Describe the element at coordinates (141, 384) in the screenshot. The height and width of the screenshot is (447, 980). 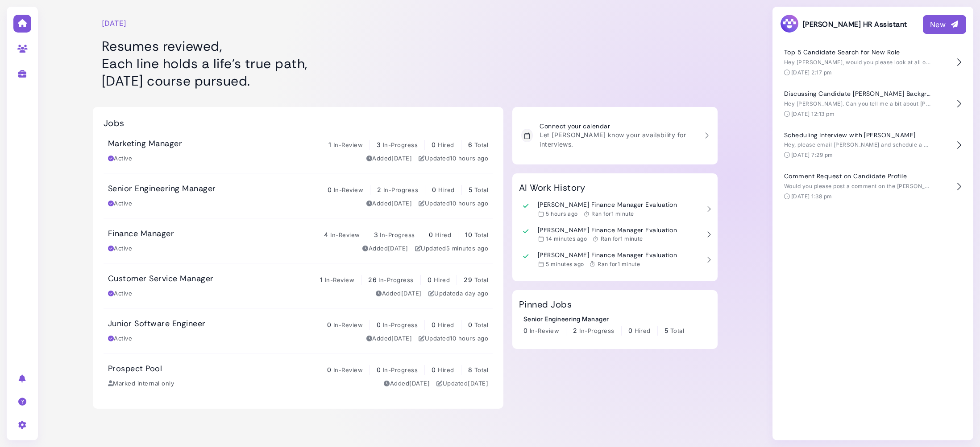
I see `div: Marked internal only` at that location.